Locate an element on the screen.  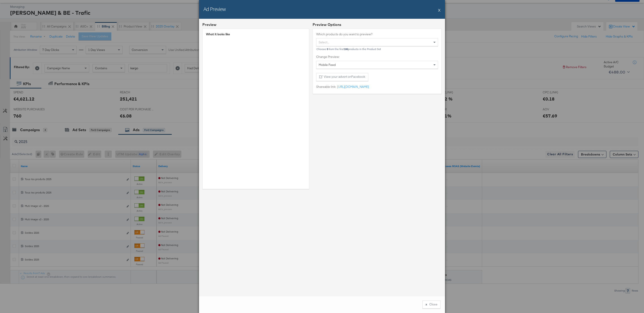
button: X is located at coordinates (439, 10).